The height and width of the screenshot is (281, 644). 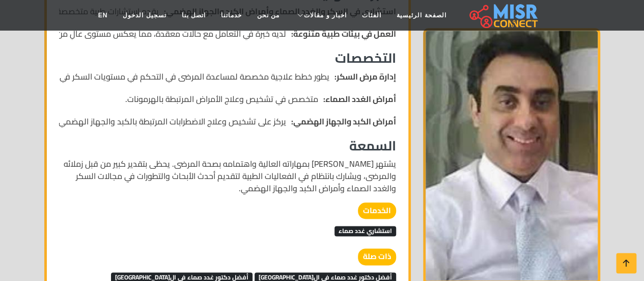 What do you see at coordinates (344, 34) in the screenshot?
I see `strong: العمل في بيئات طبية متنوعة:` at bounding box center [344, 34].